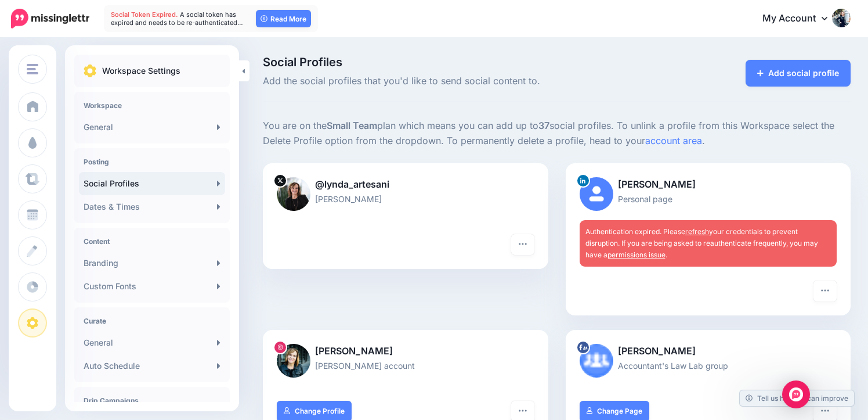 This screenshot has width=868, height=420. I want to click on span: A social token has expired and needs to be re-authenticated…, so click(177, 18).